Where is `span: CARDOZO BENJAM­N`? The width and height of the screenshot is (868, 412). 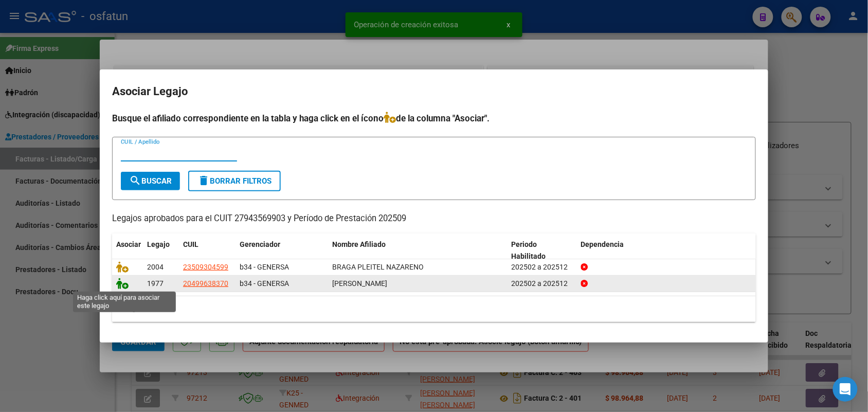
span: CARDOZO BENJAM­N is located at coordinates (359, 283).